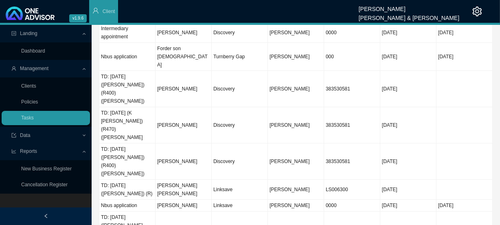 The height and width of the screenshot is (225, 500). Describe the element at coordinates (29, 33) in the screenshot. I see `span: Landing` at that location.